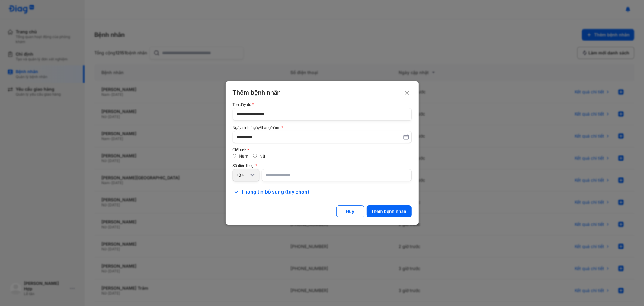 The width and height of the screenshot is (644, 306). Describe the element at coordinates (322, 150) in the screenshot. I see `div: Giới tính` at that location.